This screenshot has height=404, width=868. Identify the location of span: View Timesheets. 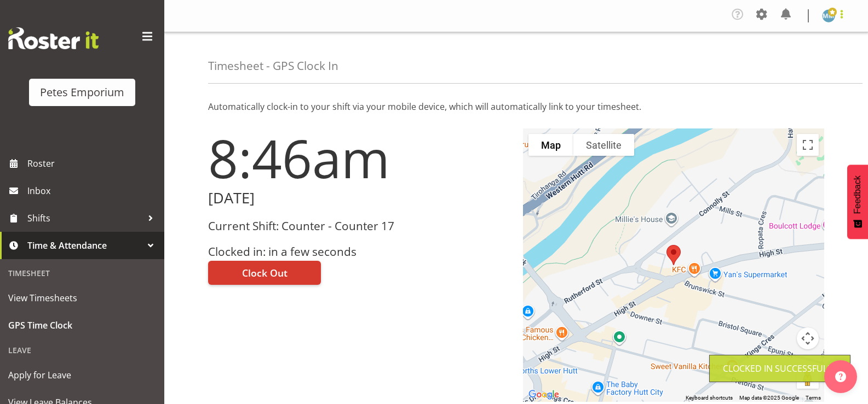
(82, 298).